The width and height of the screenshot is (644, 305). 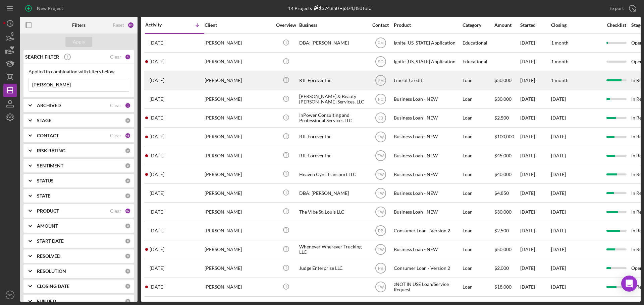 I want to click on div: Clear, so click(x=116, y=106).